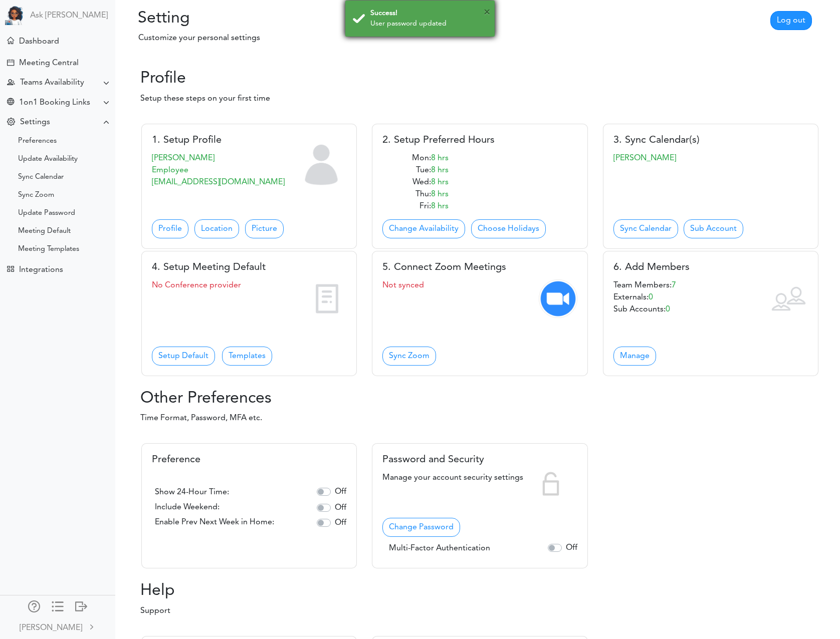  What do you see at coordinates (55, 103) in the screenshot?
I see `div: 1on1 Booking Links` at bounding box center [55, 103].